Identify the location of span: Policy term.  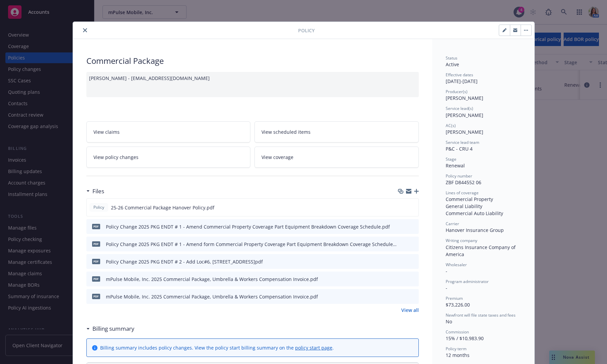
(456, 348).